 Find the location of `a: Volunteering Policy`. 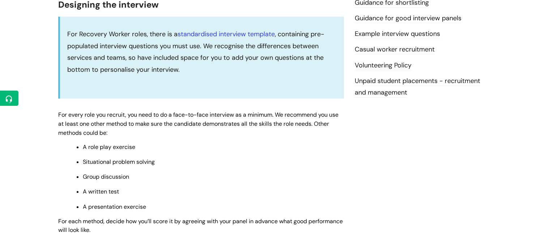

a: Volunteering Policy is located at coordinates (383, 65).